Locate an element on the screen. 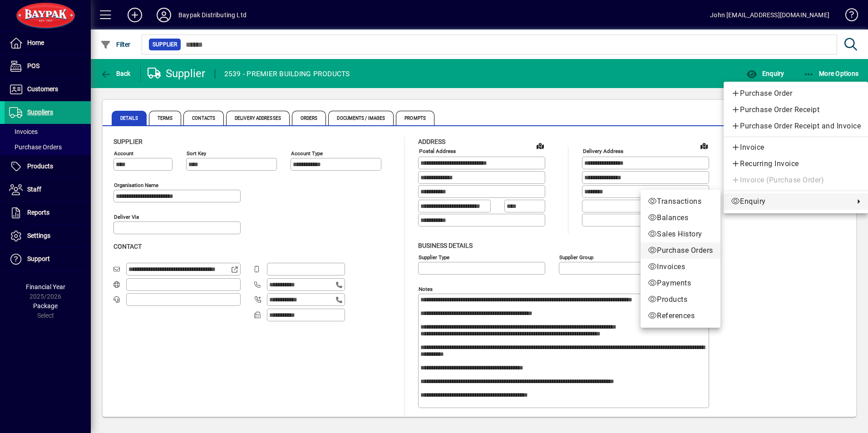 Image resolution: width=868 pixels, height=433 pixels. span: Payments is located at coordinates (680, 283).